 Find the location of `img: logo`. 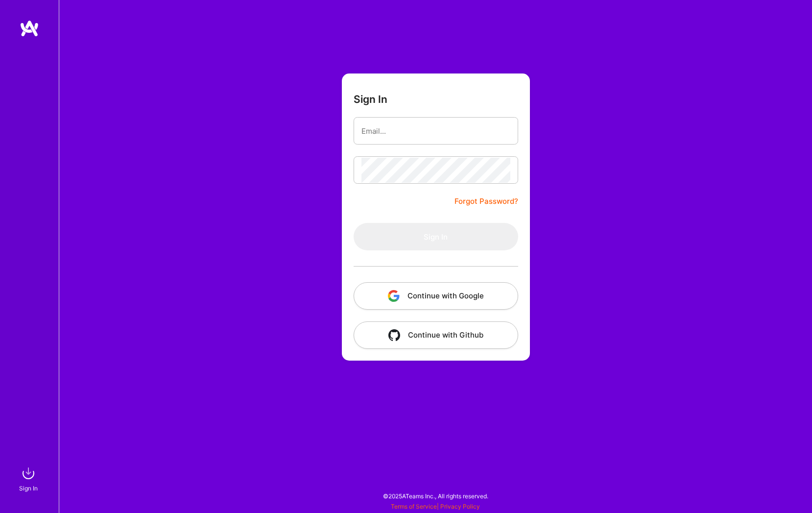

img: logo is located at coordinates (30, 28).